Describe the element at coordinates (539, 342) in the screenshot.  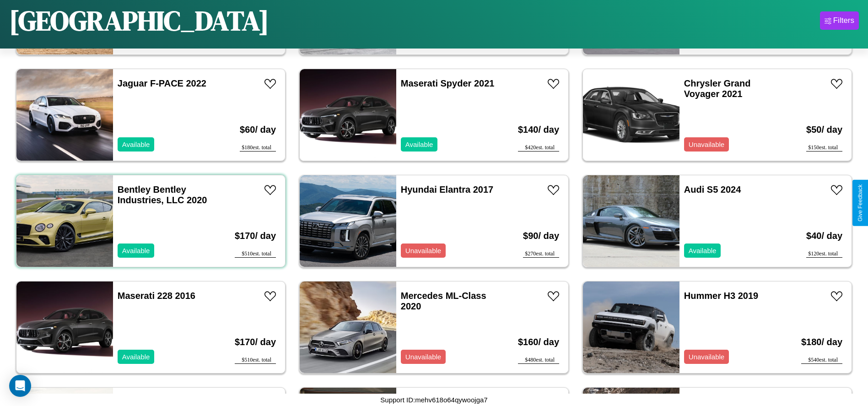
I see `h3: $ 160 / day` at that location.